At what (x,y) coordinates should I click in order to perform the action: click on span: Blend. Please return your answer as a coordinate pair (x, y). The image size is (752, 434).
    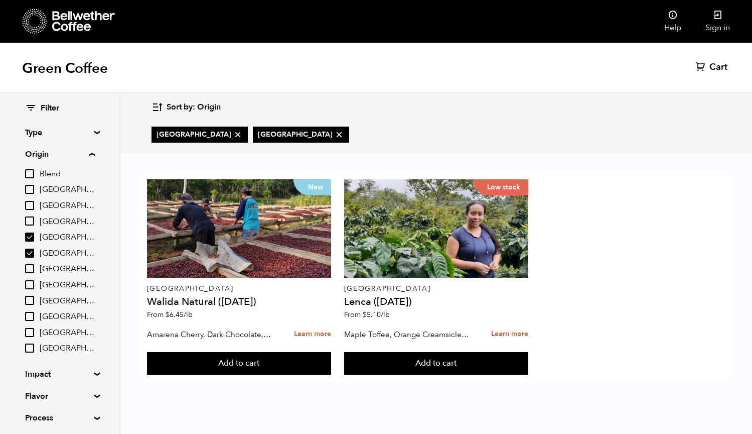
    Looking at the image, I should click on (67, 174).